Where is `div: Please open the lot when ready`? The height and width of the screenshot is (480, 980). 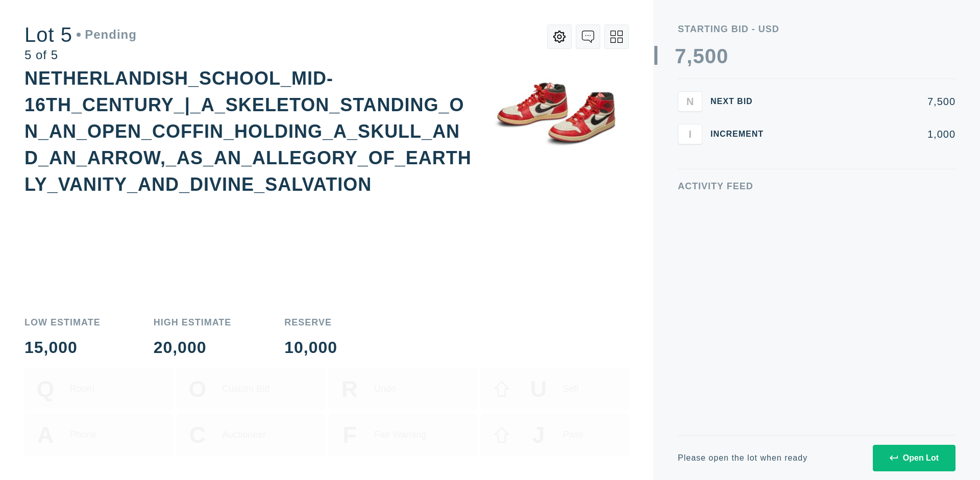
div: Please open the lot when ready is located at coordinates (742, 458).